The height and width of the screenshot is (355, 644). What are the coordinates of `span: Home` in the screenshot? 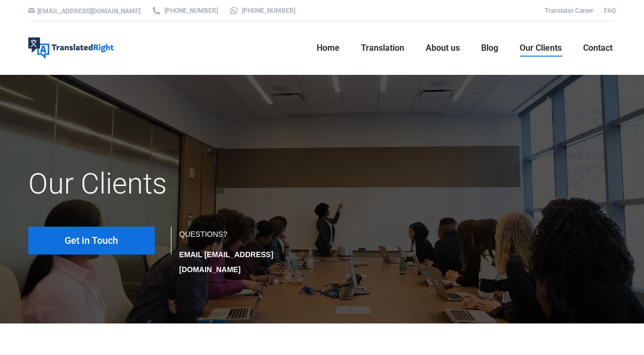 It's located at (328, 48).